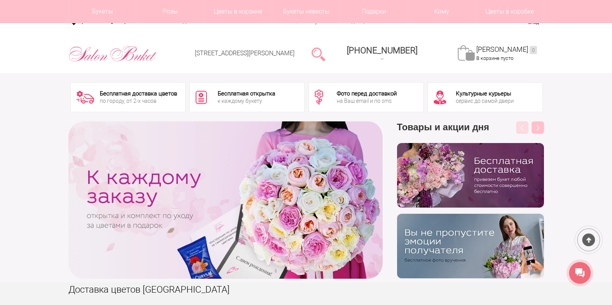 Image resolution: width=612 pixels, height=305 pixels. Describe the element at coordinates (471, 132) in the screenshot. I see `h3: Товары и акции дня` at that location.